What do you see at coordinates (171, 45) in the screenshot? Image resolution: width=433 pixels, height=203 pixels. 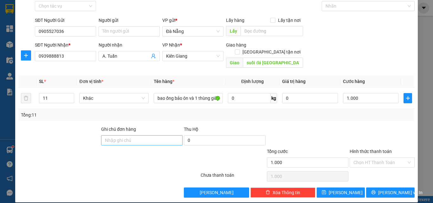 I see `span: VP Nhận` at bounding box center [171, 45].